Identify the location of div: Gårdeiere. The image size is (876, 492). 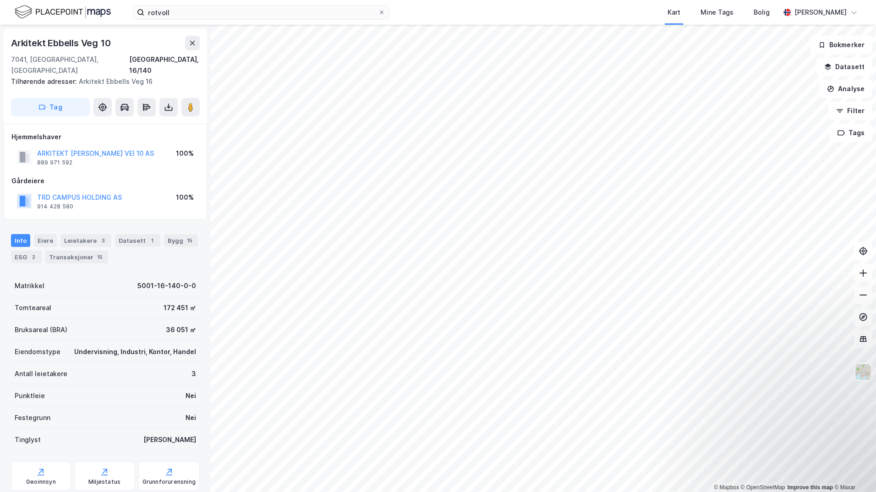
(105, 181).